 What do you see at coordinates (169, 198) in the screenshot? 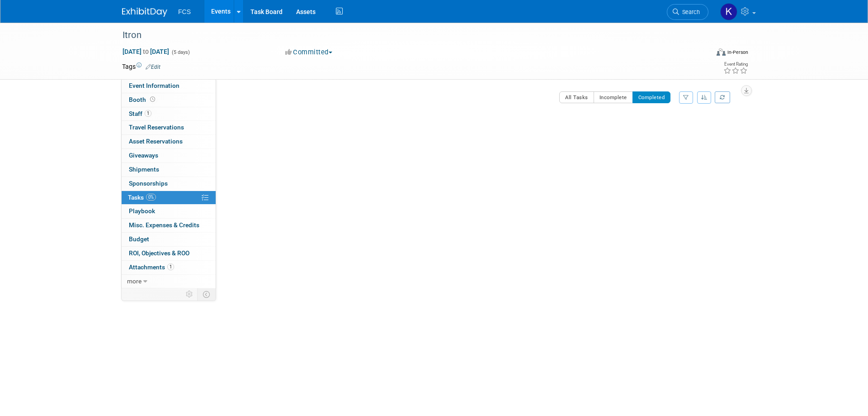
I see `a: Tasks0%` at bounding box center [169, 198].